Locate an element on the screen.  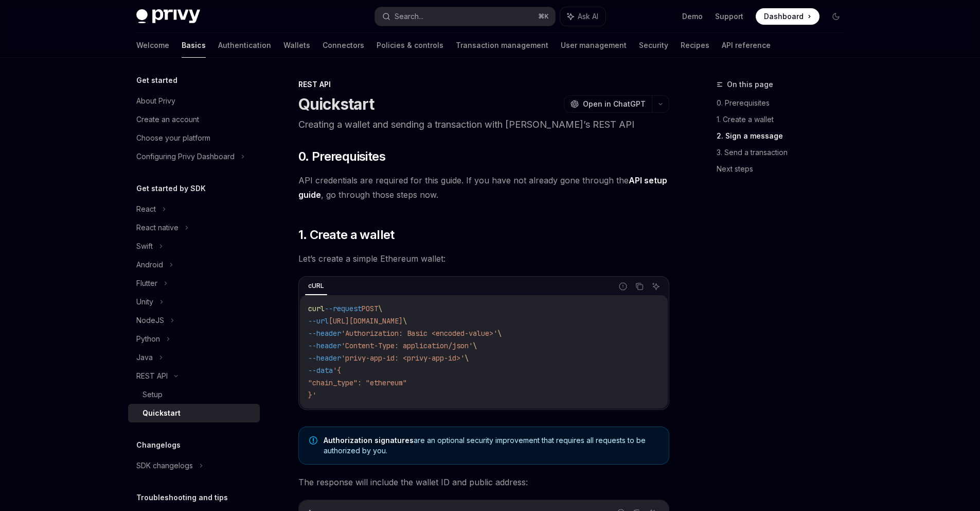
button: Toggle dark mode is located at coordinates (836, 17).